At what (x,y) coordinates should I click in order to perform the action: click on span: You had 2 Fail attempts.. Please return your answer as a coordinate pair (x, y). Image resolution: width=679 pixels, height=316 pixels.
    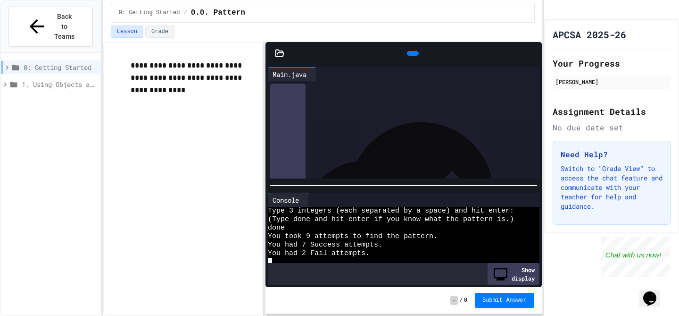
    Looking at the image, I should click on (319, 253).